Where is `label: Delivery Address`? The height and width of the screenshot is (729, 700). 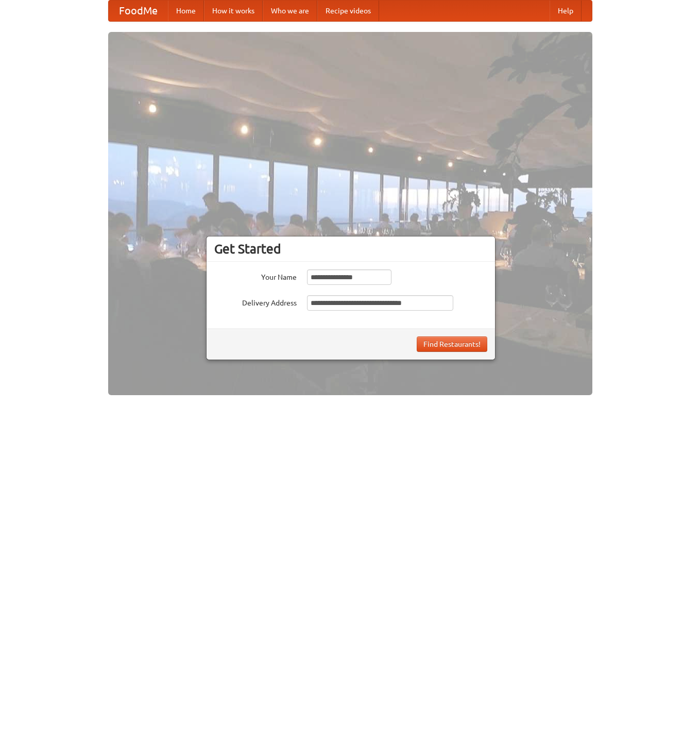
label: Delivery Address is located at coordinates (255, 301).